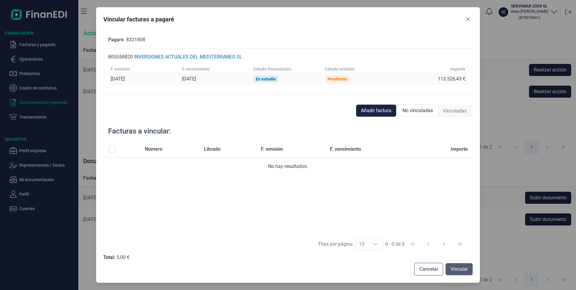 Image resolution: width=576 pixels, height=290 pixels. Describe the element at coordinates (121, 57) in the screenshot. I see `p: B05558820` at that location.